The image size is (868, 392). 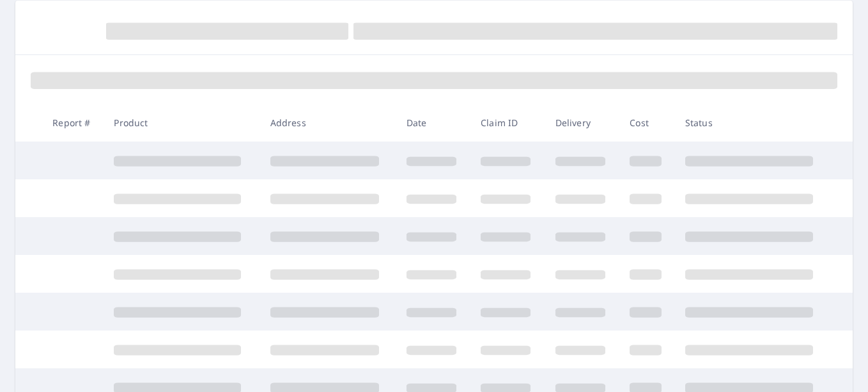 I want to click on th: Claim ID, so click(x=507, y=122).